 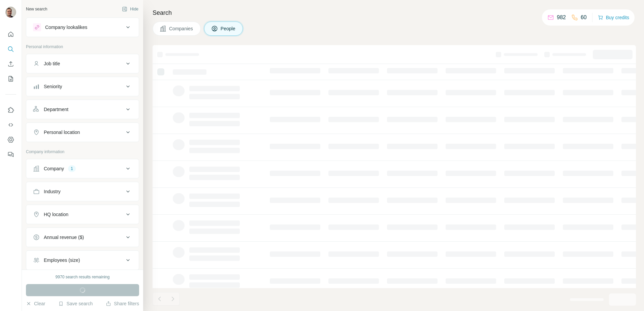 I want to click on span: People, so click(x=228, y=29).